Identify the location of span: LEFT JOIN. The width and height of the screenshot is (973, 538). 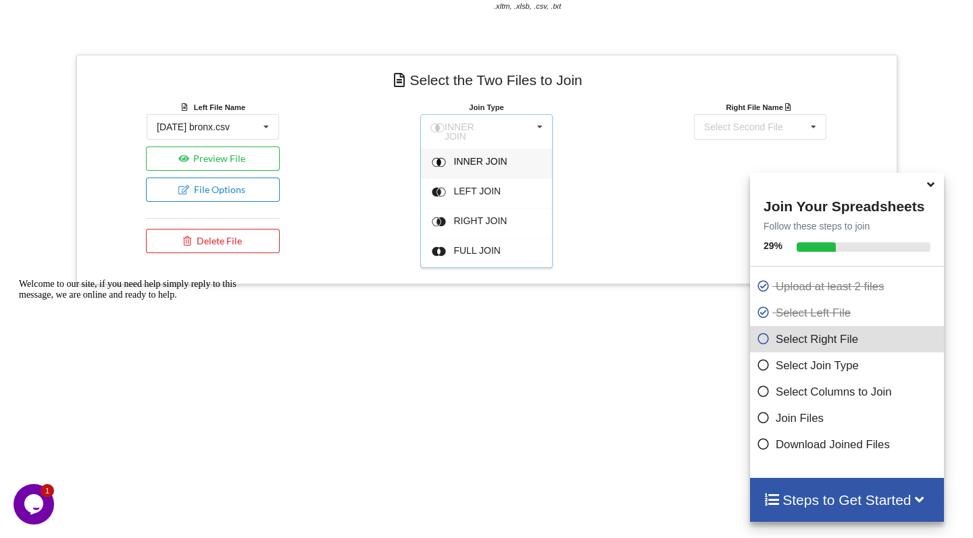
(477, 191).